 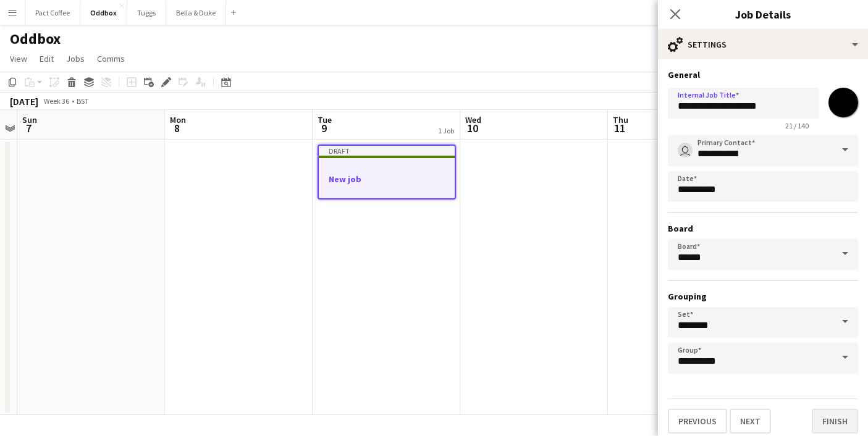 I want to click on span: View, so click(x=18, y=59).